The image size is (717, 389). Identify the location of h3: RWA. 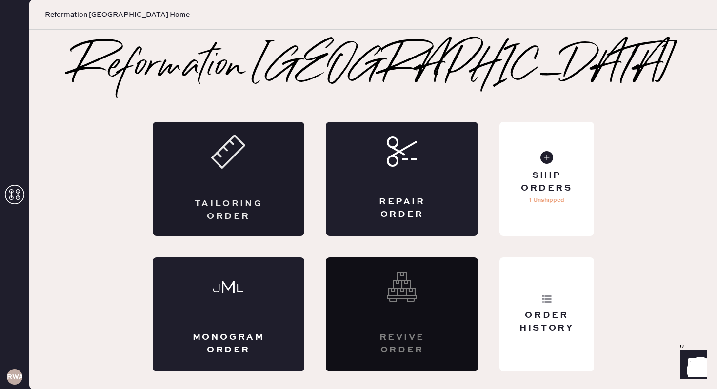
(15, 377).